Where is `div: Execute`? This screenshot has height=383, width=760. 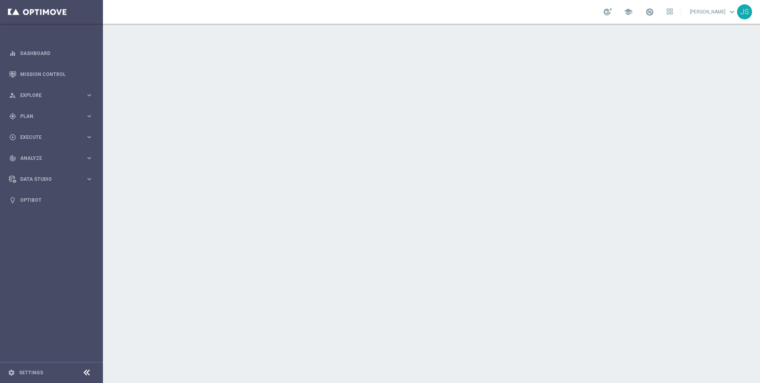 div: Execute is located at coordinates (47, 137).